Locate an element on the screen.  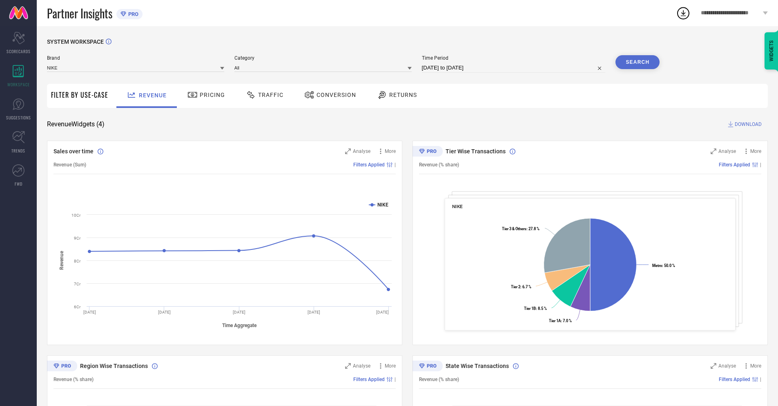
text: : 6.7 % is located at coordinates (521, 286).